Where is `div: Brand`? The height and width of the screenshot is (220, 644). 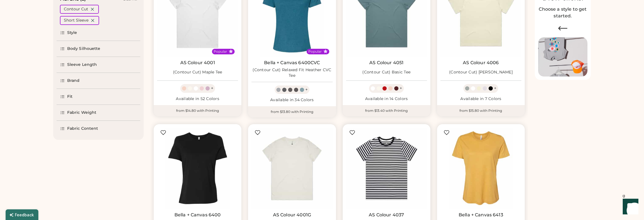
div: Brand is located at coordinates (73, 80).